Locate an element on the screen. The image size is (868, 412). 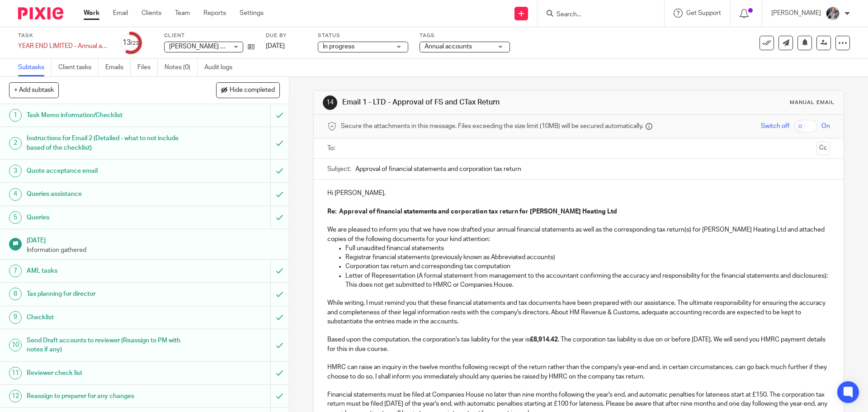
p: Corporation tax return and corresponding tax computation is located at coordinates (587, 266).